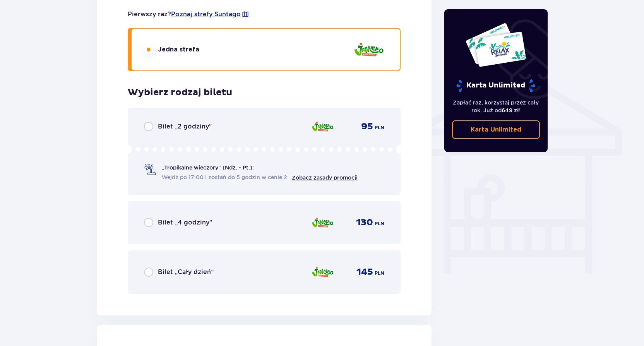 This screenshot has height=346, width=644. I want to click on p: Zapłać raz, korzystaj przez cały rok. Już od !, so click(496, 106).